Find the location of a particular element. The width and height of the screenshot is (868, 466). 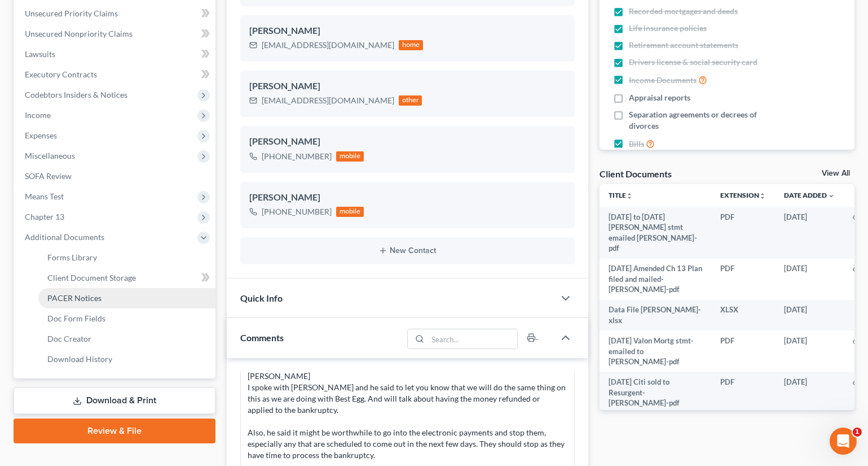

input: Search... is located at coordinates (472, 339).